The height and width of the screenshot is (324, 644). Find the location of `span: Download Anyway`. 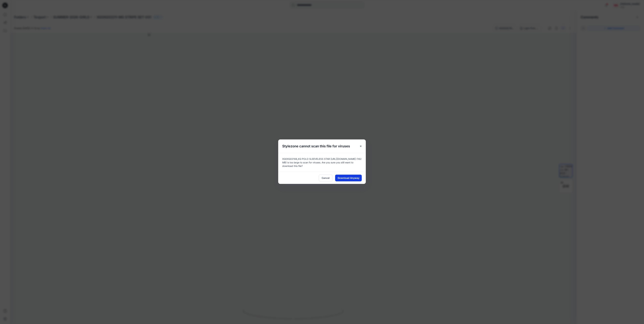

span: Download Anyway is located at coordinates (349, 178).